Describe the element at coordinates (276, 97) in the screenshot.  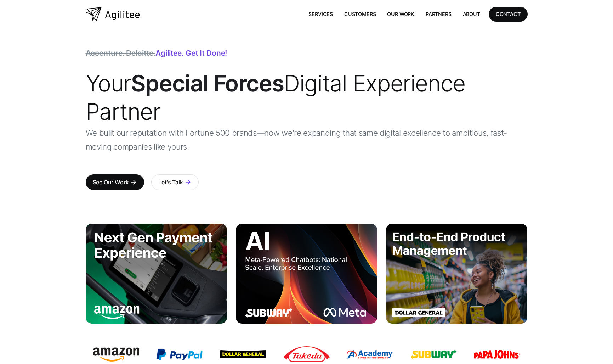
I see `span: Your Digital Experience Partner` at that location.